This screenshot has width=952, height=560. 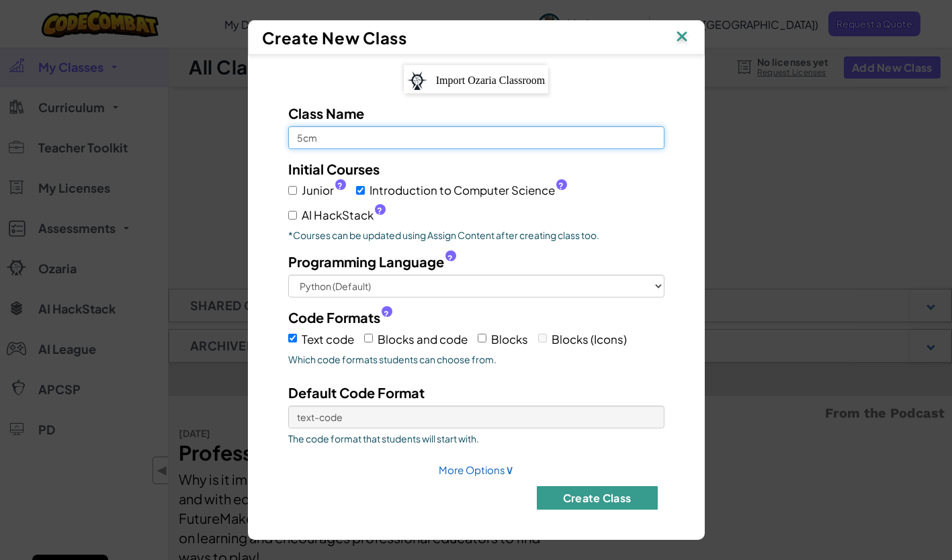 I want to click on span: Class Name, so click(x=326, y=112).